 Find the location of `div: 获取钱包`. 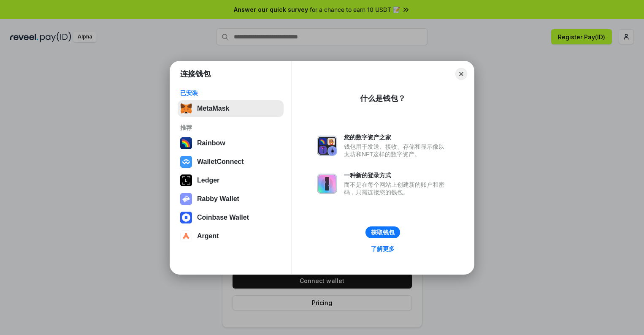

div: 获取钱包 is located at coordinates (383, 232).